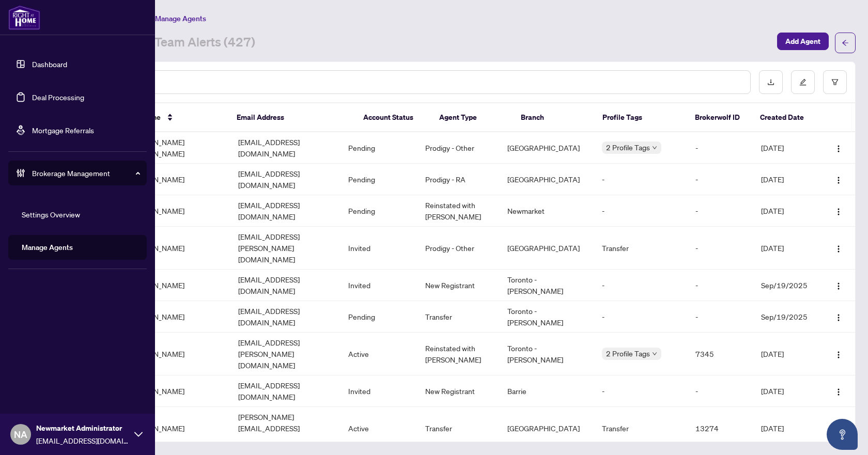 The height and width of the screenshot is (455, 868). I want to click on span: 2 Profile Tags, so click(627, 354).